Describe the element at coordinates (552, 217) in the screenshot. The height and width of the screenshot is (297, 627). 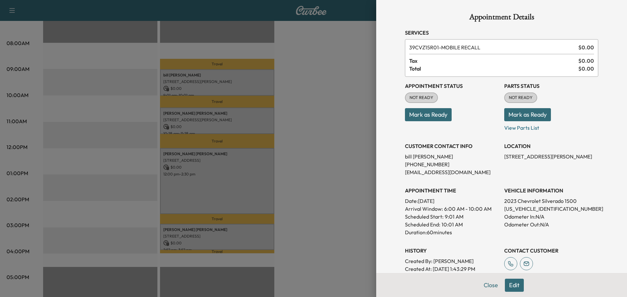
I see `p: Odometer In: N/A` at that location.